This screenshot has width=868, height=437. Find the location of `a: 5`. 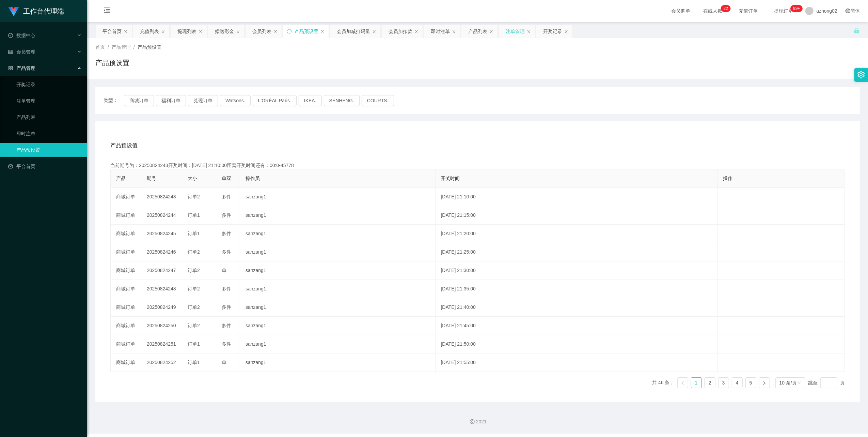

a: 5 is located at coordinates (751, 383).